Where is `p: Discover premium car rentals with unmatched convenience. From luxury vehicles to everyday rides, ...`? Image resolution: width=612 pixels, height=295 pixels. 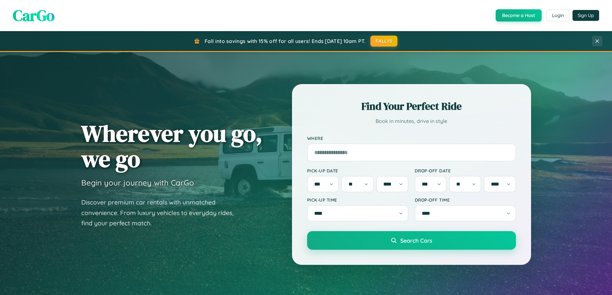
p: Discover premium car rentals with unmatched convenience. From luxury vehicles to everyday rides, ... is located at coordinates (162, 213).